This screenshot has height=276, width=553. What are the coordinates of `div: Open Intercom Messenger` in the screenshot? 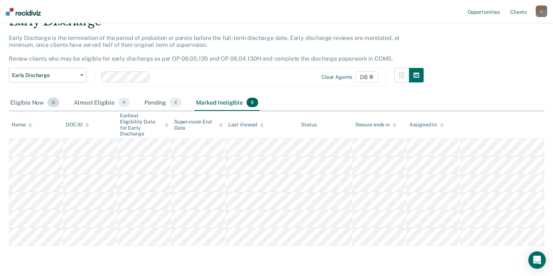 It's located at (537, 260).